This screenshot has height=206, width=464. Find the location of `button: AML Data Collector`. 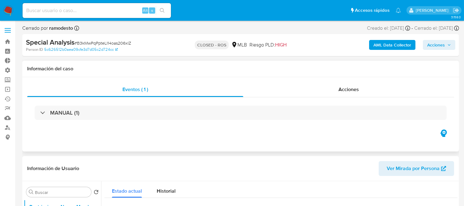

button: AML Data Collector is located at coordinates (392, 45).